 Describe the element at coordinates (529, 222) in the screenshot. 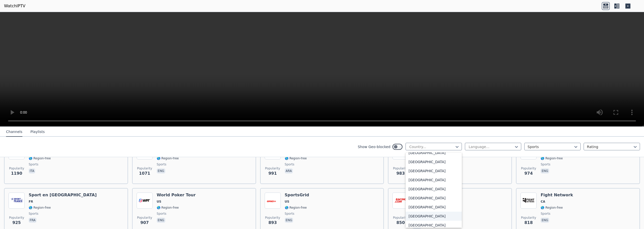

I see `span: 818` at that location.